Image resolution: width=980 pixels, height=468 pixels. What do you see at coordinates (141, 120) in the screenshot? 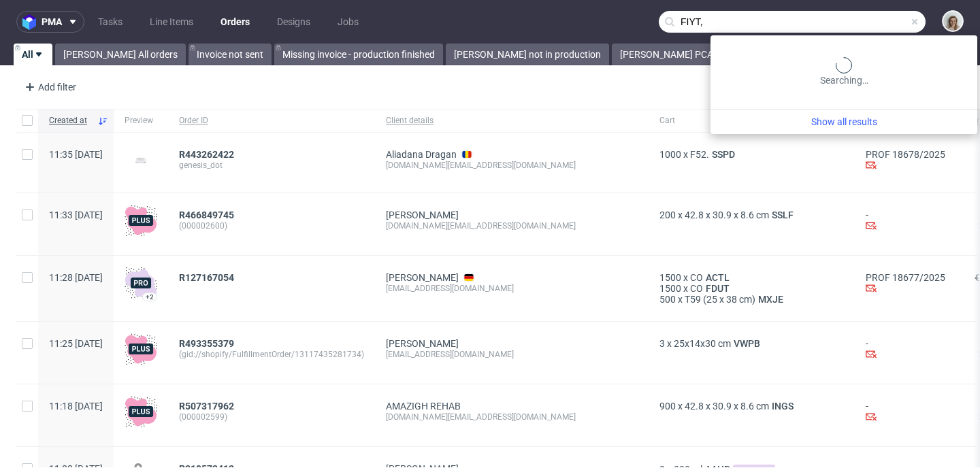
I see `span: Preview` at bounding box center [141, 120].